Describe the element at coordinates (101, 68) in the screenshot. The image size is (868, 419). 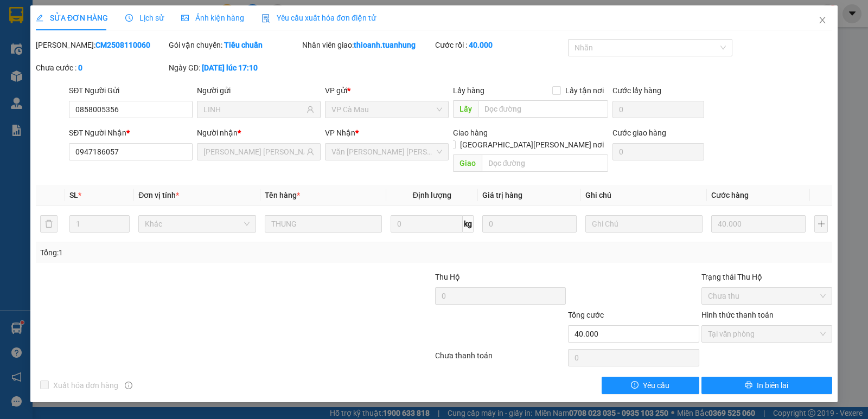
I see `div: Chưa cước :` at that location.